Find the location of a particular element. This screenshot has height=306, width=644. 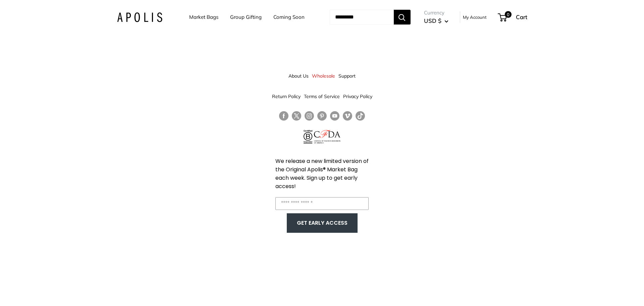

a: Return Policy is located at coordinates (287, 96).